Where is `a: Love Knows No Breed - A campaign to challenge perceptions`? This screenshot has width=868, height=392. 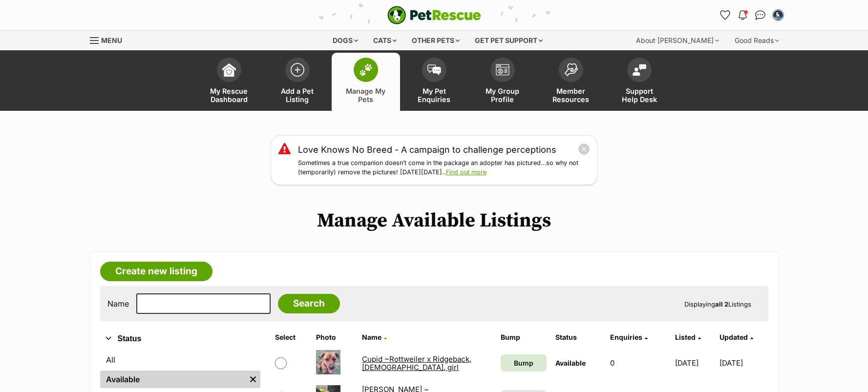
a: Love Knows No Breed - A campaign to challenge perceptions is located at coordinates (427, 150).